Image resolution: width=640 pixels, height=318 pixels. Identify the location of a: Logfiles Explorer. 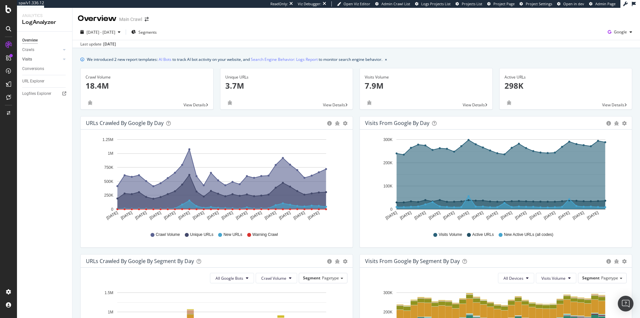
(45, 93).